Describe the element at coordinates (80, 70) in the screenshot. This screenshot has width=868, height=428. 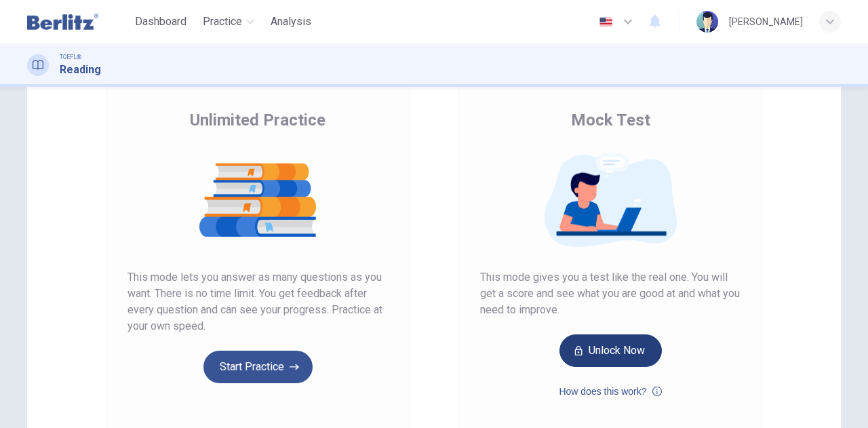
I see `h1: Reading` at that location.